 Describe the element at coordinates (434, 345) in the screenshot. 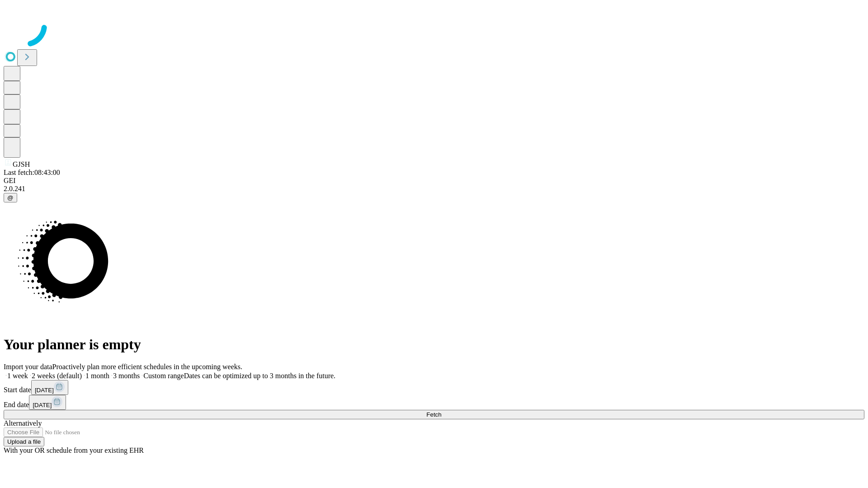

I see `h1: Your planner is empty` at that location.